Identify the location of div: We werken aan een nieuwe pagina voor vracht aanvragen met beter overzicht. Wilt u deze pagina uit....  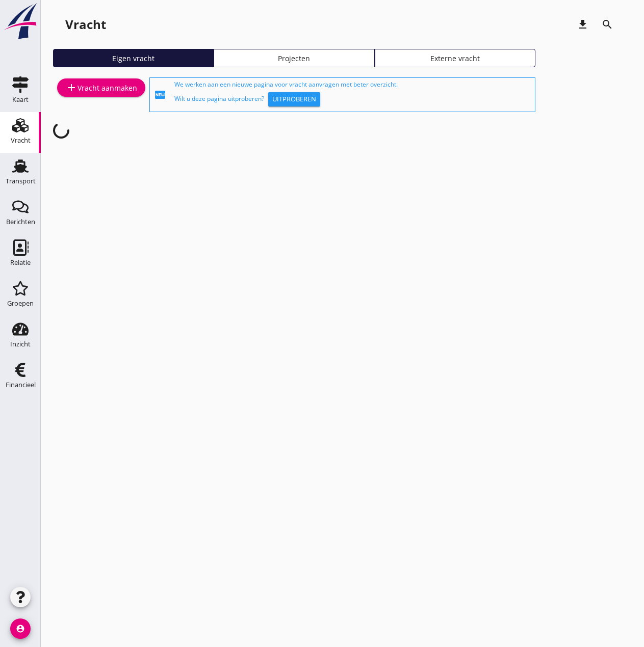
(352, 95).